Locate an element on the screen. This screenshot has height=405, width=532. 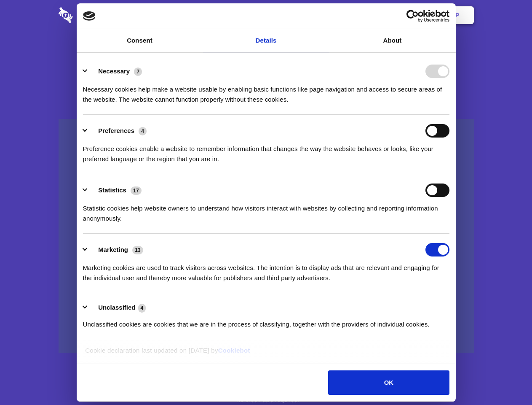
h1: Eliminate Slack Data Loss. is located at coordinates (266, 53).